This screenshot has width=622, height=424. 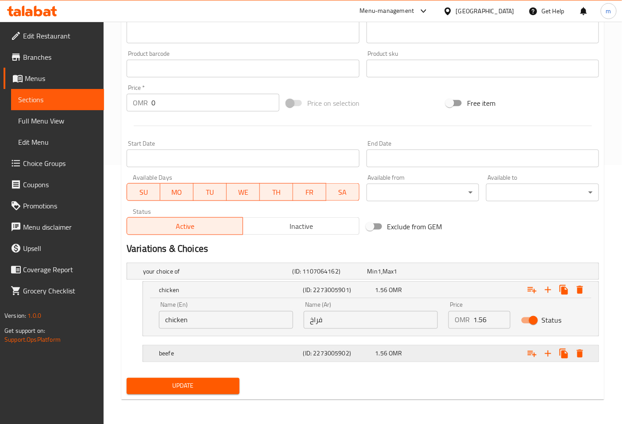 What do you see at coordinates (243, 192) in the screenshot?
I see `span: WE` at bounding box center [243, 192].